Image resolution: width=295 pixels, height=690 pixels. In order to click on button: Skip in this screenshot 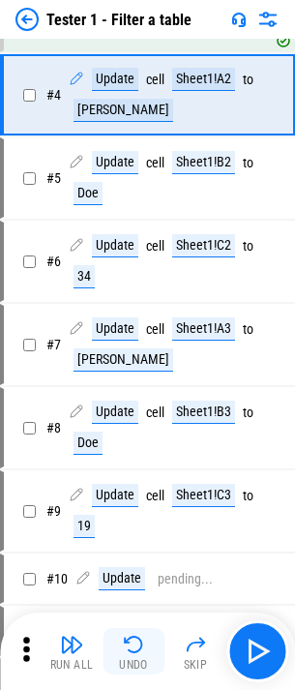, I will do `click(196, 652)`.